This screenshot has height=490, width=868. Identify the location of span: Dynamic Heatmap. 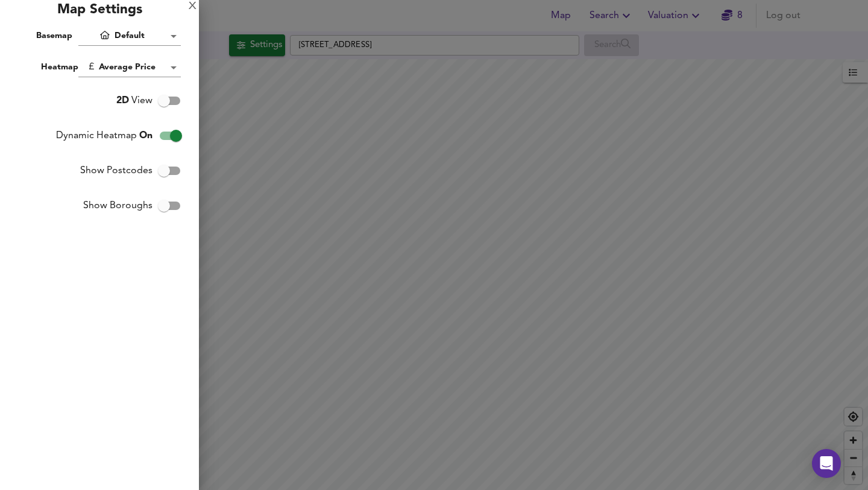
(104, 136).